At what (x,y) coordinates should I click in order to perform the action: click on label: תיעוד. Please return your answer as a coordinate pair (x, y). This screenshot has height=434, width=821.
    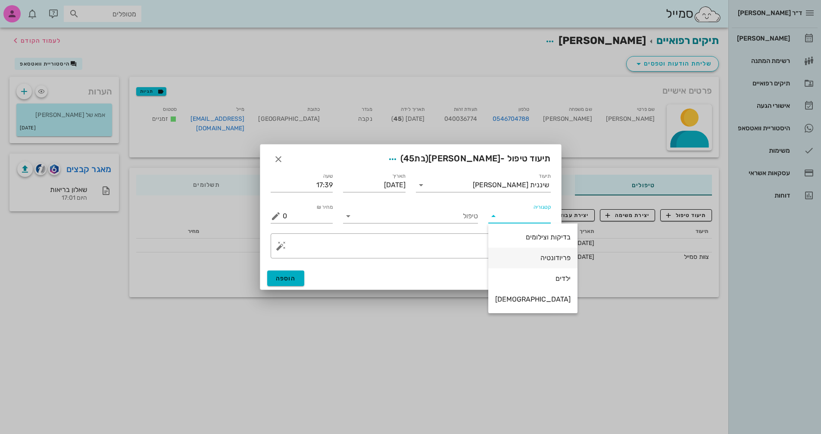
    Looking at the image, I should click on (545, 176).